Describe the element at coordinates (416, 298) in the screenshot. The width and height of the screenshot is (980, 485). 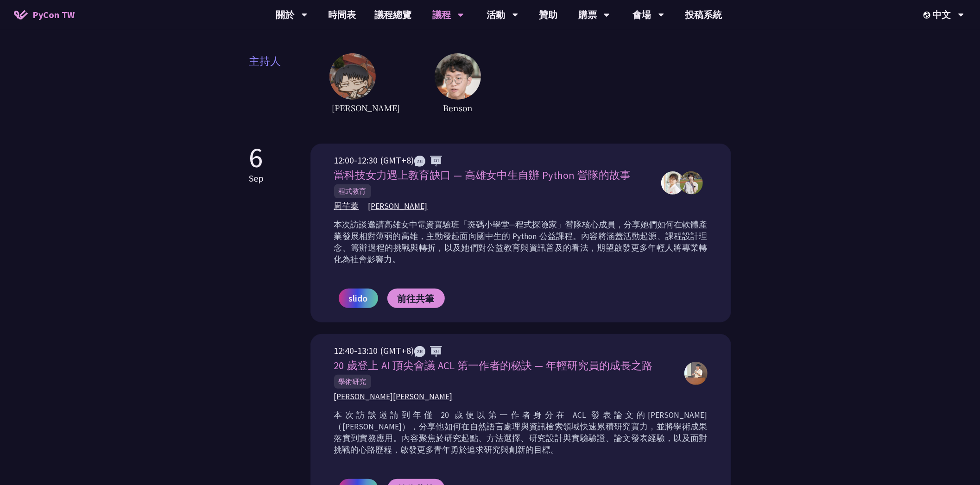
I see `a: 前往共筆` at that location.